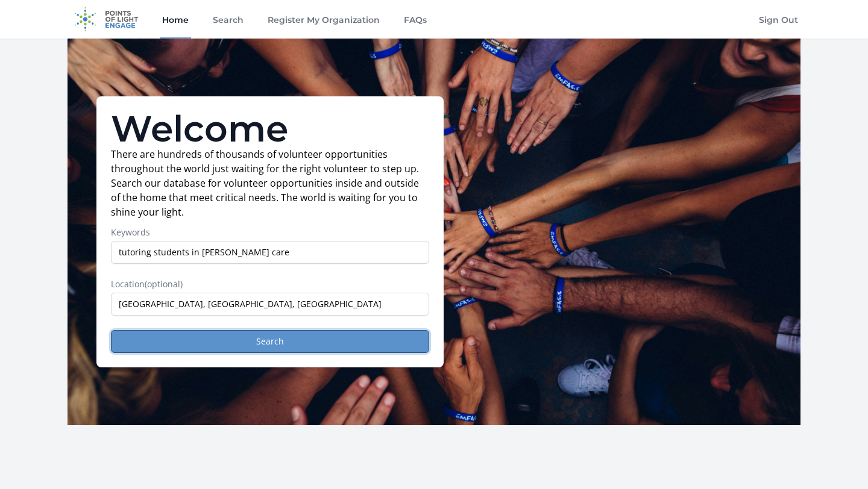 The image size is (868, 489). What do you see at coordinates (164, 284) in the screenshot?
I see `span: (optional)` at bounding box center [164, 284].